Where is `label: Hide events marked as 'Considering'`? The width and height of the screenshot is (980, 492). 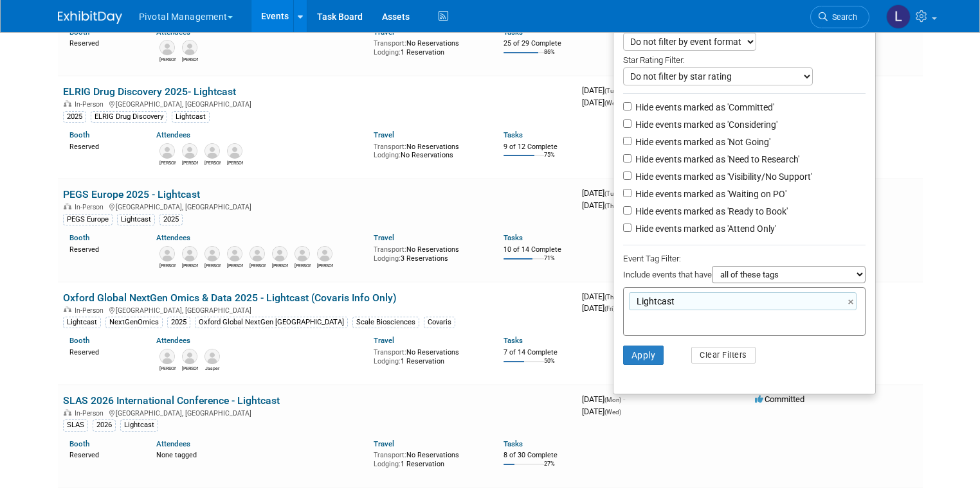 label: Hide events marked as 'Considering' is located at coordinates (705, 124).